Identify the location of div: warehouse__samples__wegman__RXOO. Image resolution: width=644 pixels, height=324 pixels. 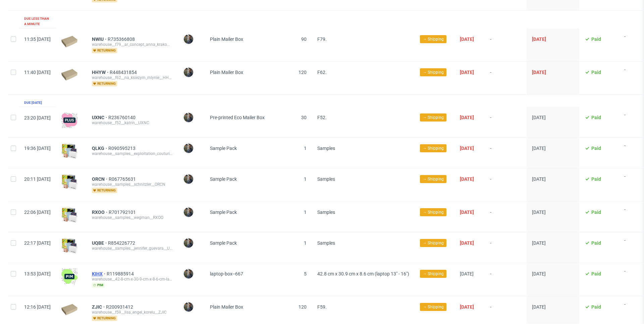
(132, 218).